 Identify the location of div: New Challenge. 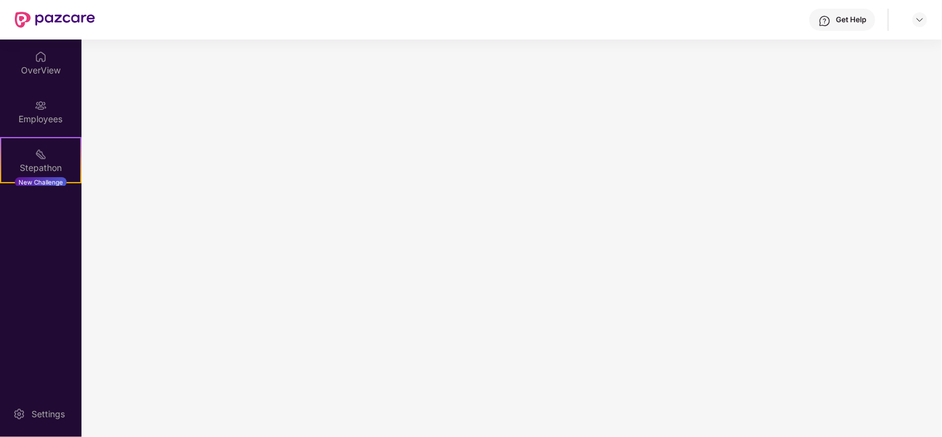
(41, 182).